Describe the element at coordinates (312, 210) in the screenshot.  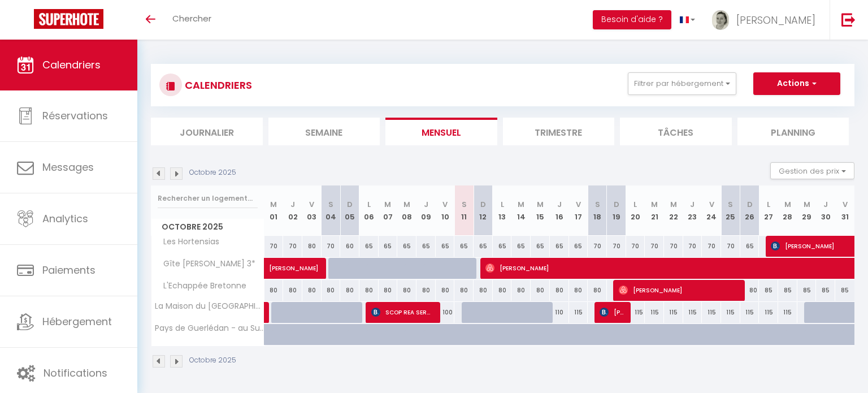
I see `th: 03` at that location.